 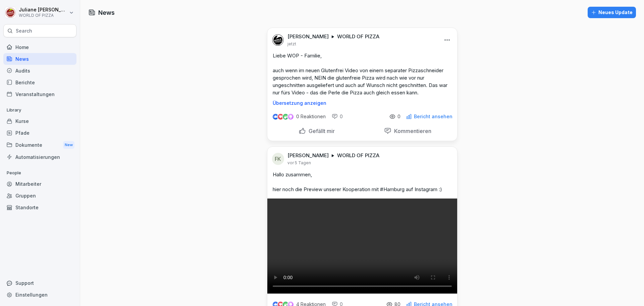 What do you see at coordinates (40, 47) in the screenshot?
I see `a: Home` at bounding box center [40, 47].